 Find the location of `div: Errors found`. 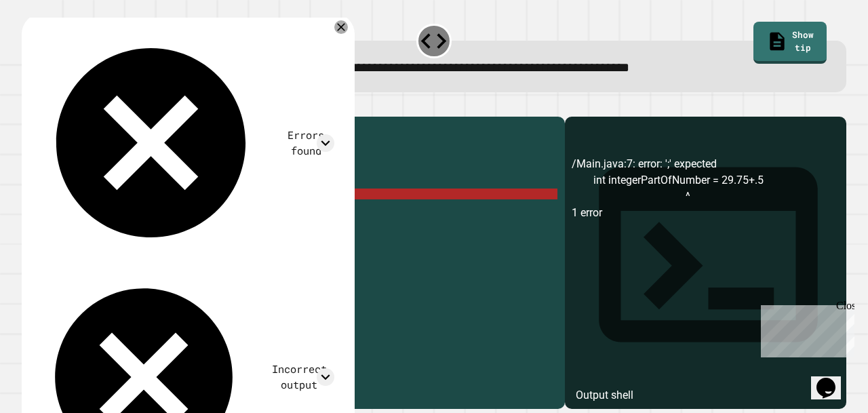

div: Errors found is located at coordinates (306, 143).